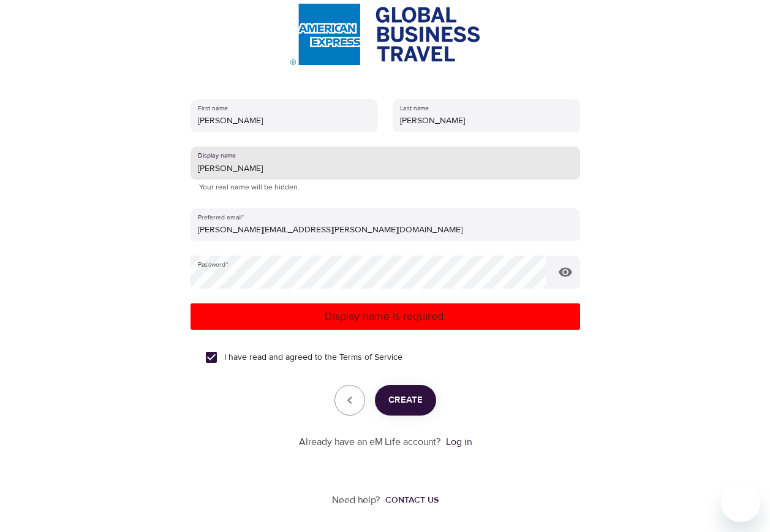 The image size is (770, 532). I want to click on a: Log in, so click(459, 441).